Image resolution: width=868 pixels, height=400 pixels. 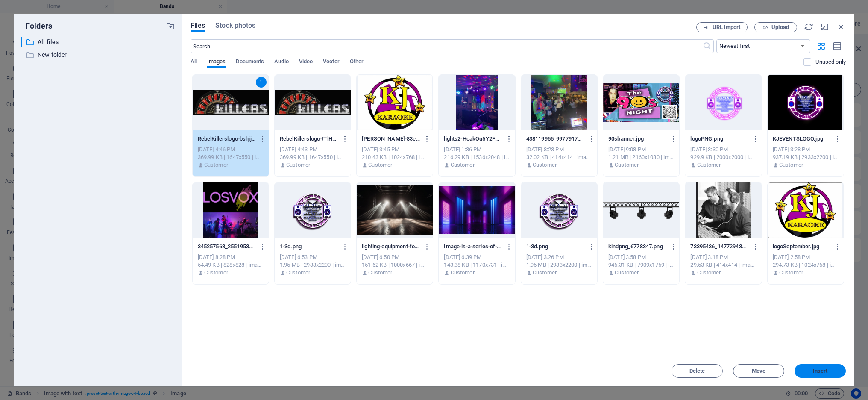 What do you see at coordinates (473, 247) in the screenshot?
I see `p: Image-is-a-series-of-symmetrical-blue-and-pink-light-panels-with-a-dark-stage-floor--1170x731.jpg` at bounding box center [473, 247].